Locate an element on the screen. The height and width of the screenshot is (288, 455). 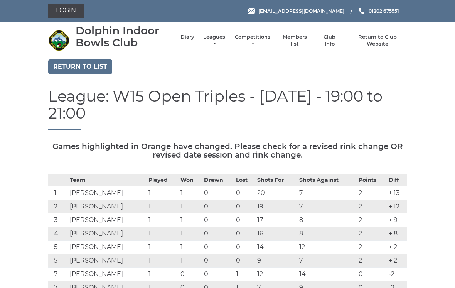
a: Return to list is located at coordinates (80, 67).